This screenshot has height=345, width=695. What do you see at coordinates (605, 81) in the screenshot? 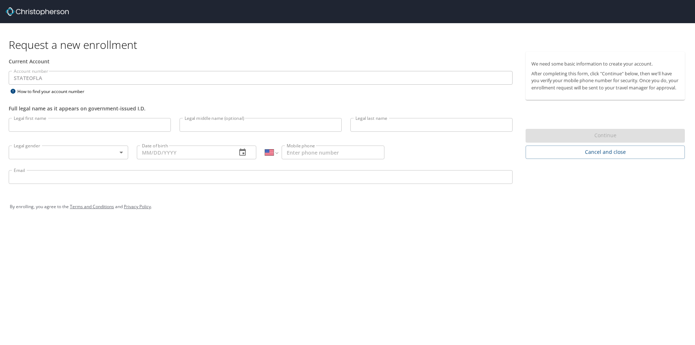
I see `p: After completing this form, click "Continue" below, then we'll have you verify your mobile phone ...` at bounding box center [605, 81].